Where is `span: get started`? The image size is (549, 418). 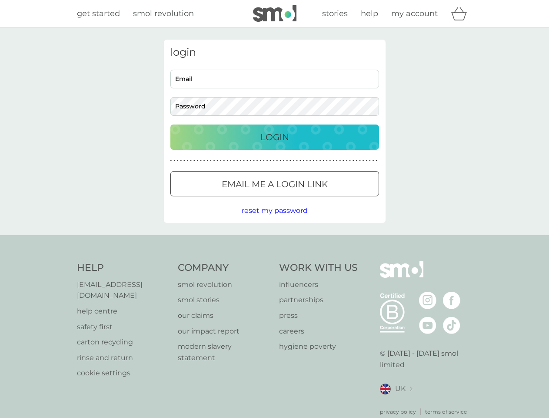 span: get started is located at coordinates (98, 13).